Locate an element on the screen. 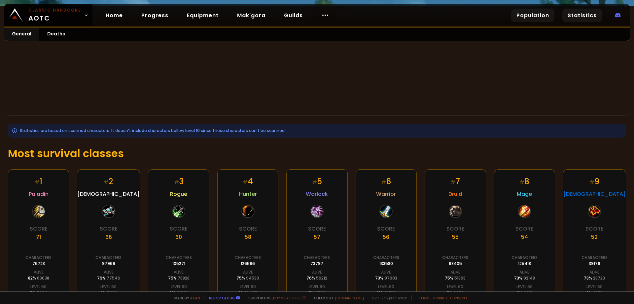  div: 71 is located at coordinates (38, 236).